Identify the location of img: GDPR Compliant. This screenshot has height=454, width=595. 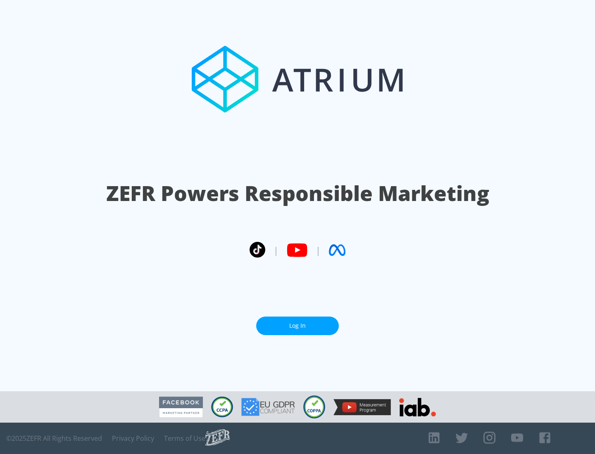
(268, 407).